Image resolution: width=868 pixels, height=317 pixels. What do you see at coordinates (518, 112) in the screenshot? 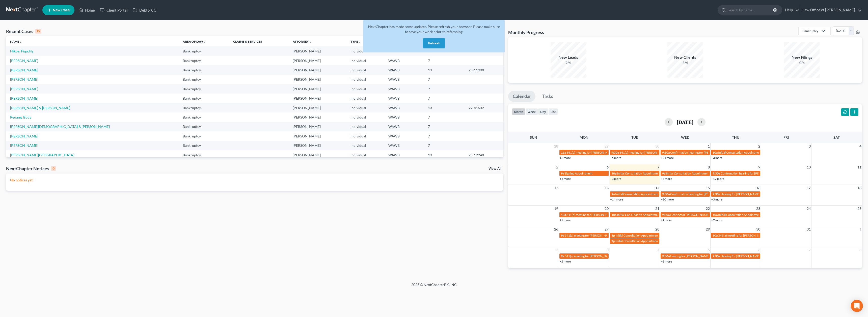
I see `button: month` at bounding box center [518, 112].